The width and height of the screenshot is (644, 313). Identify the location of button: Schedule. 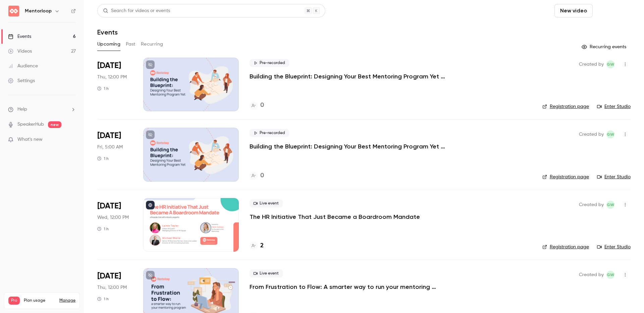
(613, 11).